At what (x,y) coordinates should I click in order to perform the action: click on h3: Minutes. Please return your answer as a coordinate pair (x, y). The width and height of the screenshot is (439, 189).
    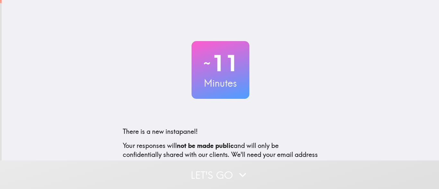
    Looking at the image, I should click on (220, 83).